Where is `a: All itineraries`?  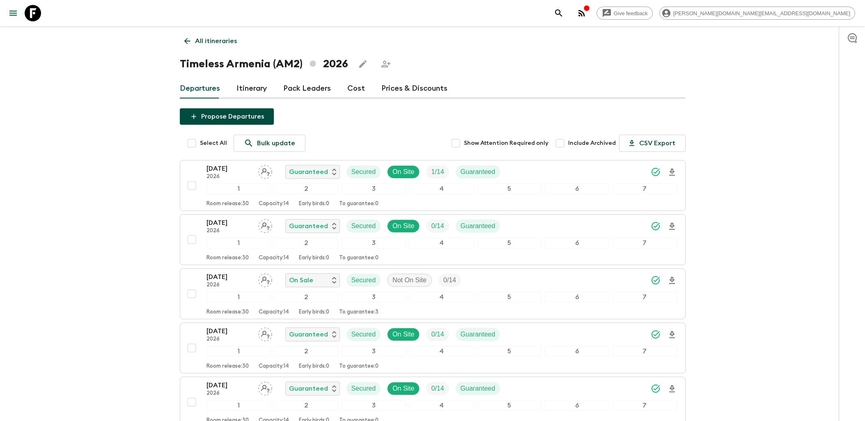 a: All itineraries is located at coordinates (211, 41).